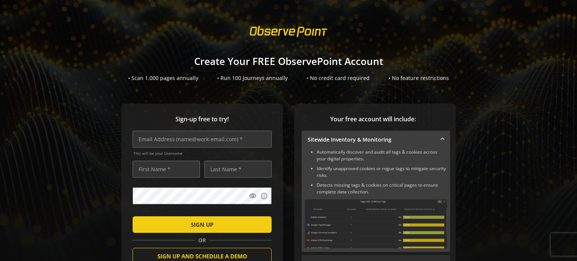 The image size is (577, 261). Describe the element at coordinates (203, 153) in the screenshot. I see `span: This will be your Username` at that location.